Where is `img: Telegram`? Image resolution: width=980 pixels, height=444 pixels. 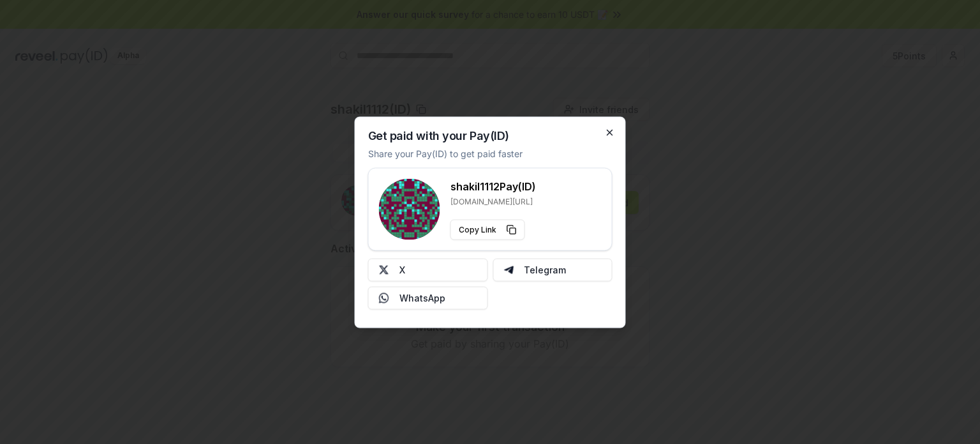
img: Telegram is located at coordinates (509, 270).